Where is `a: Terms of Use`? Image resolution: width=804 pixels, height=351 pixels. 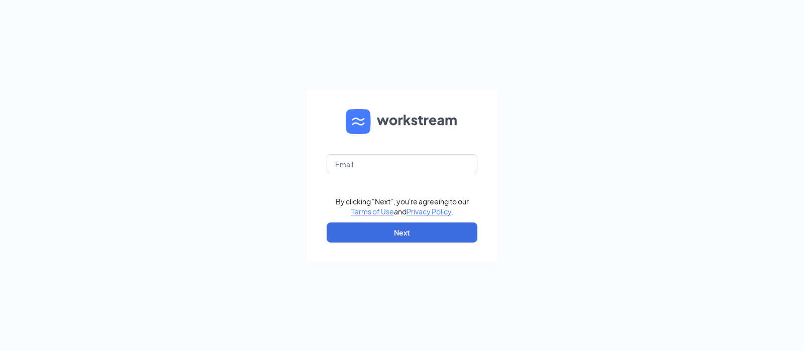
a: Terms of Use is located at coordinates (372, 211).